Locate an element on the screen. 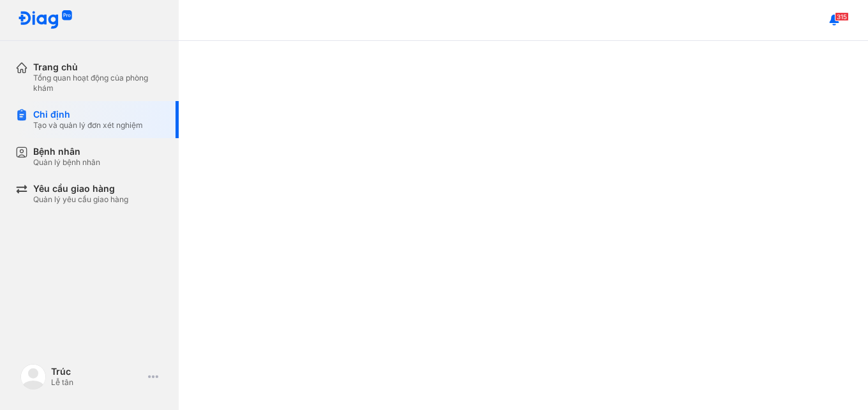 The width and height of the screenshot is (868, 410). div: Tổng quan hoạt động của phòng khám is located at coordinates (99, 83).